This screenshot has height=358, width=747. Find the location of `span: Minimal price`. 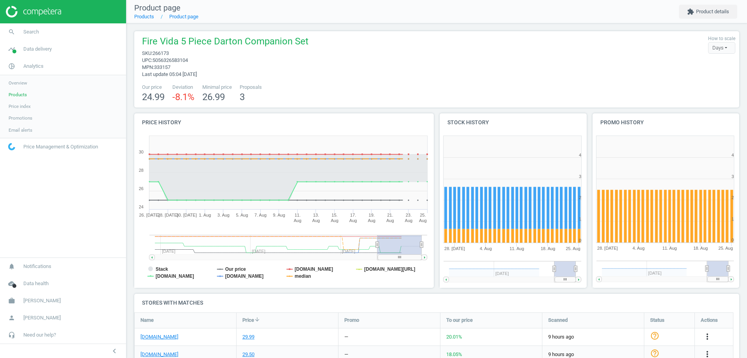

span: Minimal price is located at coordinates (217, 87).